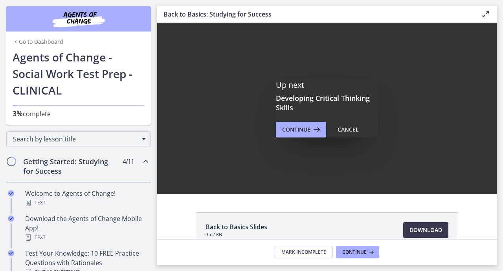 The image size is (503, 271). What do you see at coordinates (316, 14) in the screenshot?
I see `h3: Back to Basics: Studying for Success` at bounding box center [316, 14].